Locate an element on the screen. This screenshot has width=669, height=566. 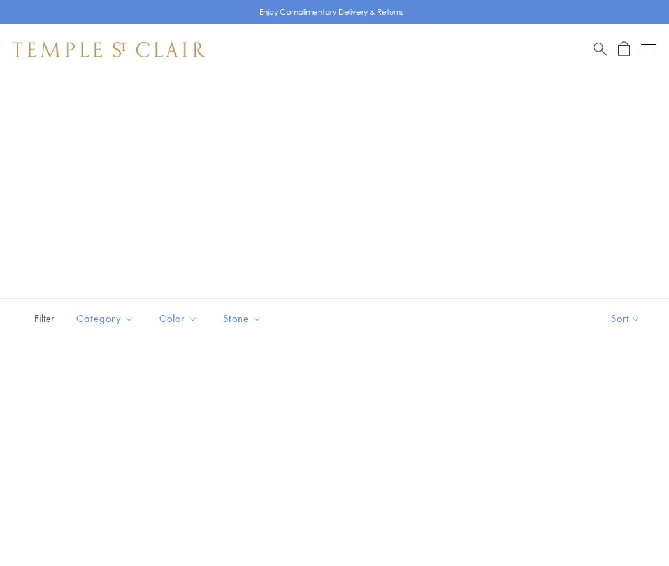
img: Temple St. Clair is located at coordinates (109, 50).